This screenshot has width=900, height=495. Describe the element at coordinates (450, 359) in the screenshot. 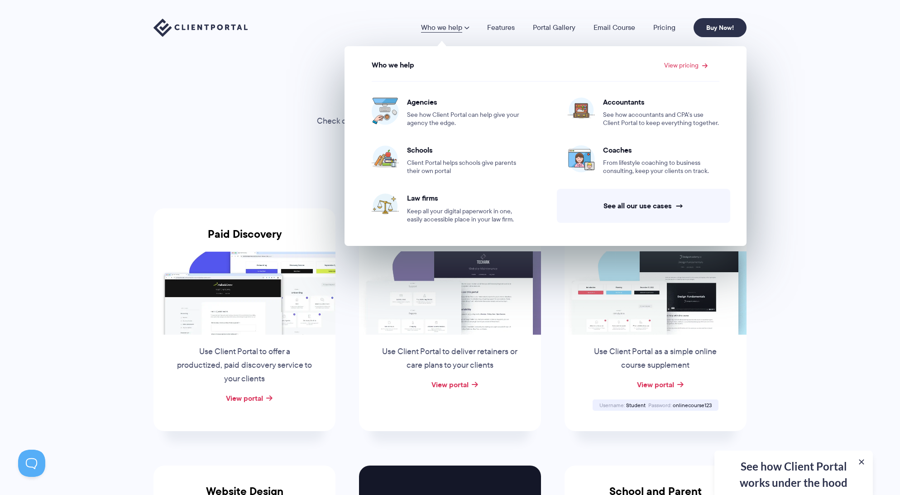

I see `p: Use Client Portal to deliver retainers or care plans to your clients` at that location.